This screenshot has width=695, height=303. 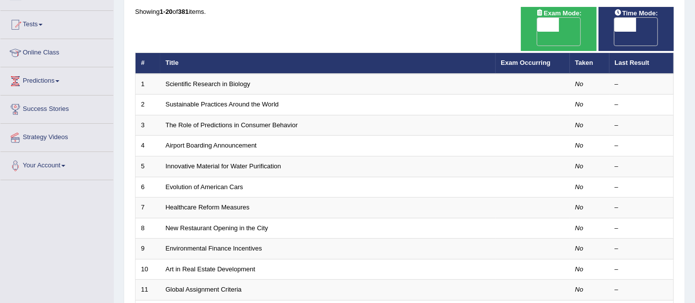 I want to click on div: Showing of items., so click(x=404, y=11).